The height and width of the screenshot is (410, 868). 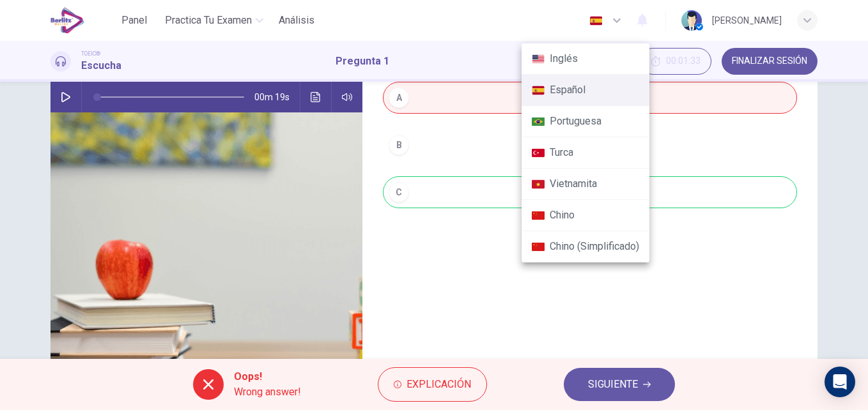 What do you see at coordinates (538, 215) in the screenshot?
I see `img: zh` at bounding box center [538, 215].